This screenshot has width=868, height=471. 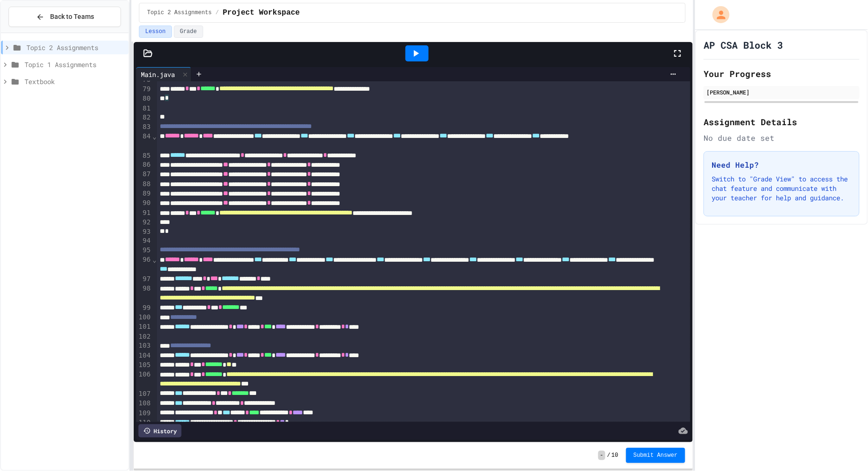 I want to click on div: 82, so click(x=144, y=118).